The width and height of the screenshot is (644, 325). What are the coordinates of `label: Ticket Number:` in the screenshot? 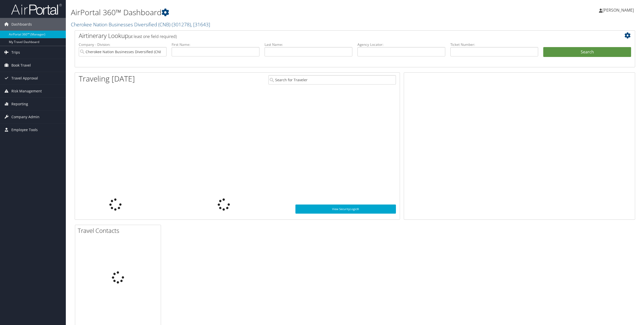 It's located at (494, 44).